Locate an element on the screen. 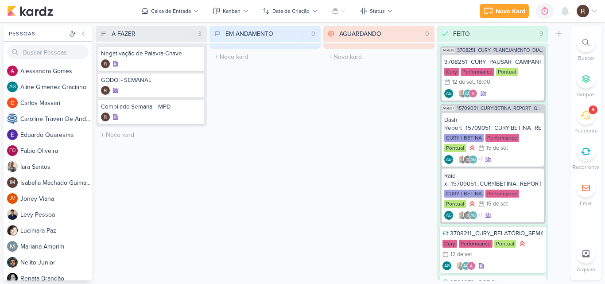  div: Raio-x_15709051_CURY|BETINA_REPORT_QUINZENAL_16.09 is located at coordinates (492, 180).